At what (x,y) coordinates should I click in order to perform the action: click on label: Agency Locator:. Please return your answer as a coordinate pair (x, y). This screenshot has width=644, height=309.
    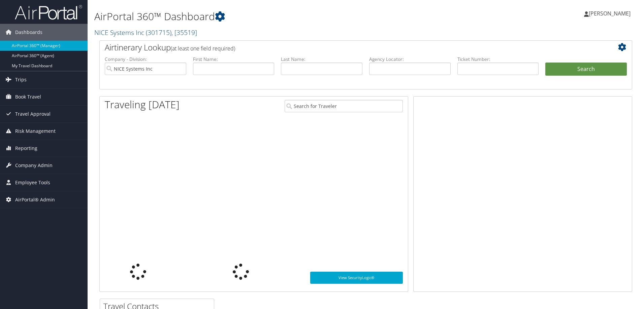
    Looking at the image, I should click on (410, 59).